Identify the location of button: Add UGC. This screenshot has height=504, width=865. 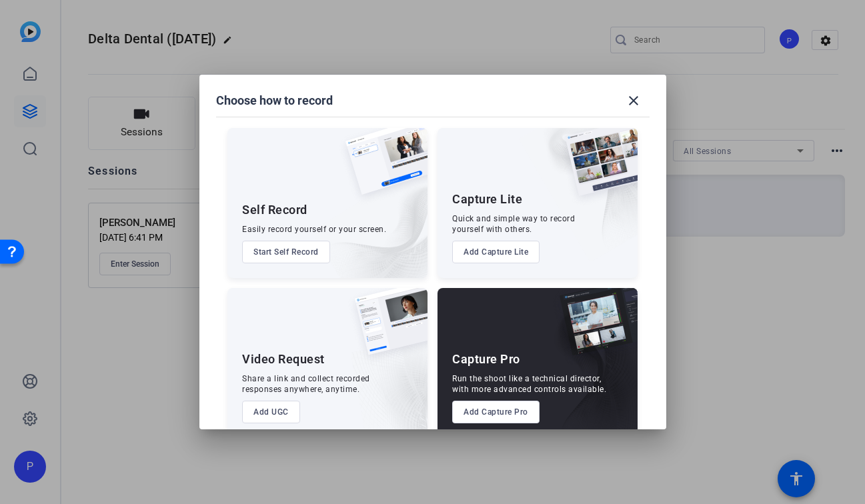
(270, 412).